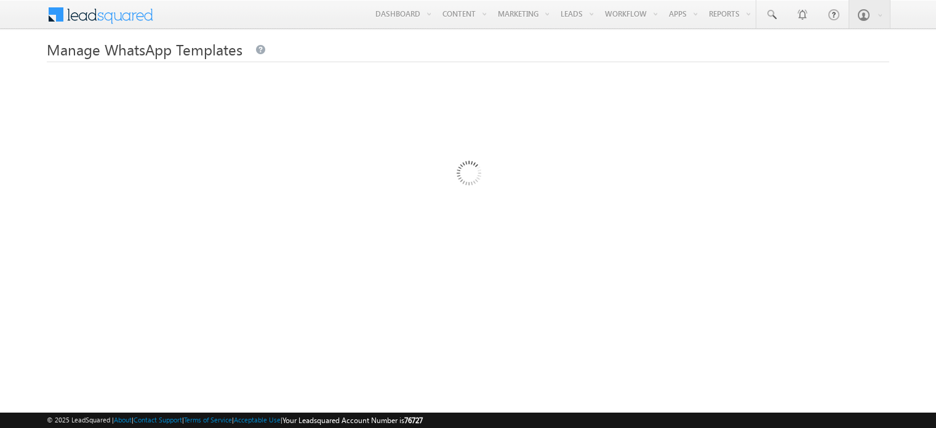 This screenshot has height=428, width=936. I want to click on a: Contact Support, so click(158, 419).